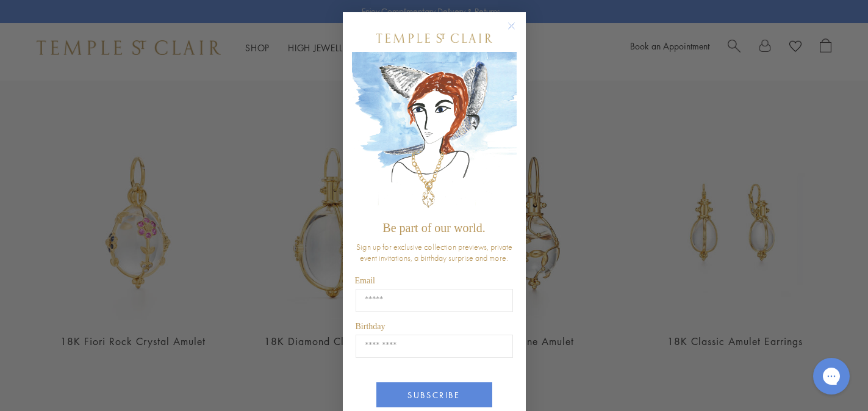  I want to click on span: Be part of our world., so click(434, 228).